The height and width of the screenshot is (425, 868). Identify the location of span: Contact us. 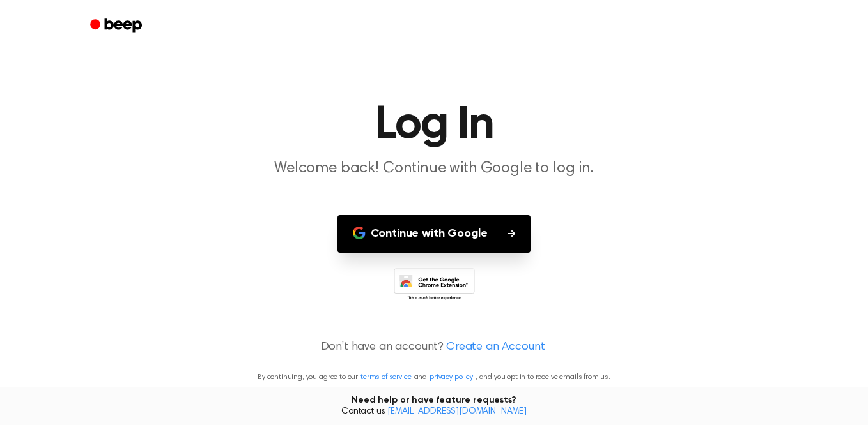
(434, 413).